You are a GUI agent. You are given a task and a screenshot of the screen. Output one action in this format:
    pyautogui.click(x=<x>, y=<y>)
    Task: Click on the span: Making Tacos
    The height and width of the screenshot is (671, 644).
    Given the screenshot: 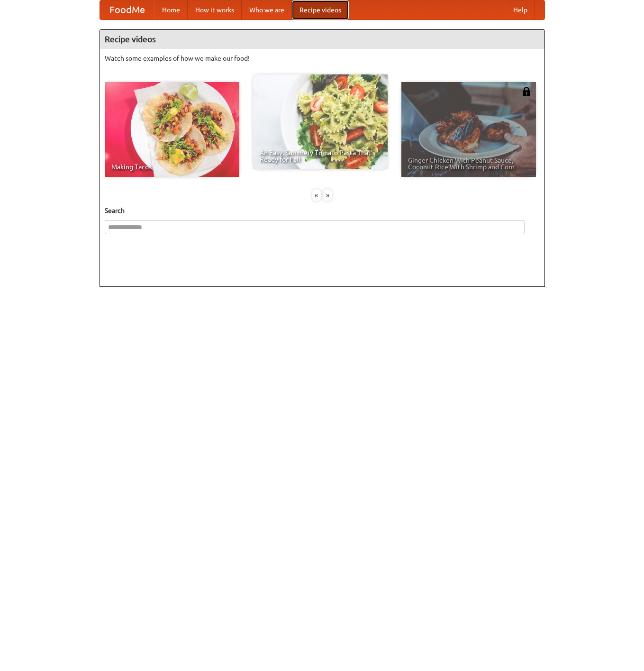 What is the action you would take?
    pyautogui.click(x=172, y=167)
    